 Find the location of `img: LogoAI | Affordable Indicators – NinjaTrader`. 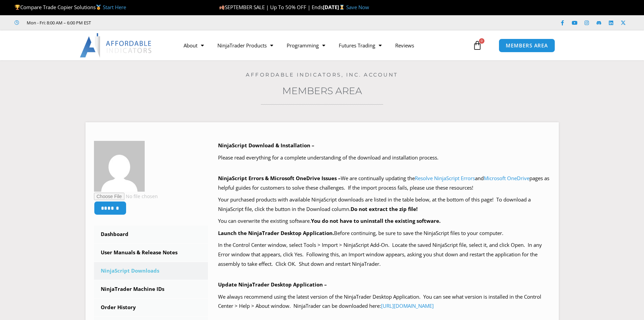

img: LogoAI | Affordable Indicators – NinjaTrader is located at coordinates (116, 46).